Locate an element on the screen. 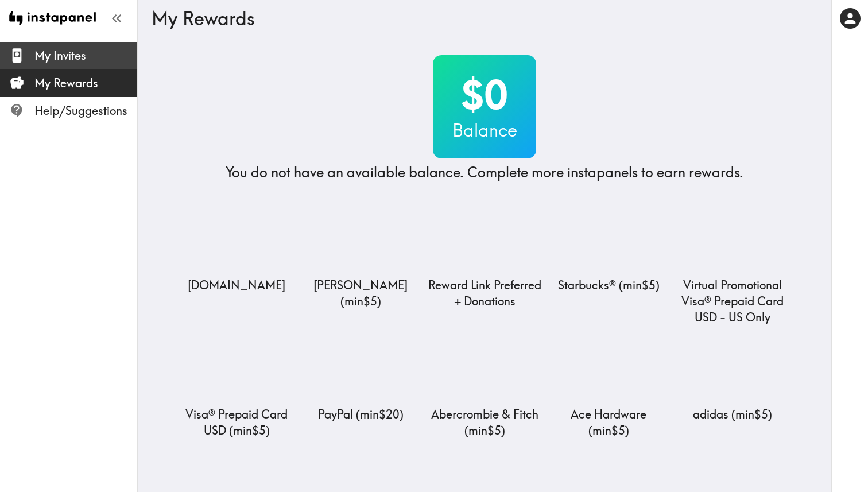 The height and width of the screenshot is (492, 868). a: Reward Link Preferred + DonationsReward Link Preferred + Donations is located at coordinates (484, 257).